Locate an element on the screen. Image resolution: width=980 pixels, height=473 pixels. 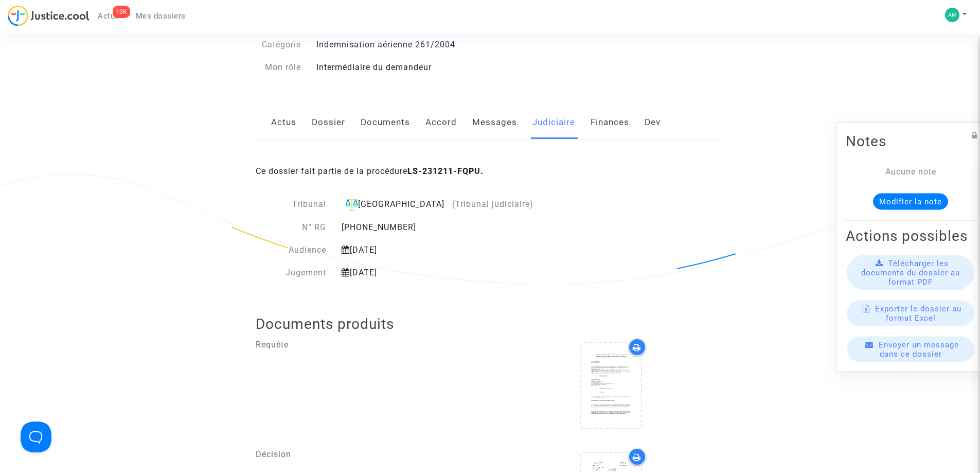
span: Exporter le dossier au format Excel is located at coordinates (918, 313).